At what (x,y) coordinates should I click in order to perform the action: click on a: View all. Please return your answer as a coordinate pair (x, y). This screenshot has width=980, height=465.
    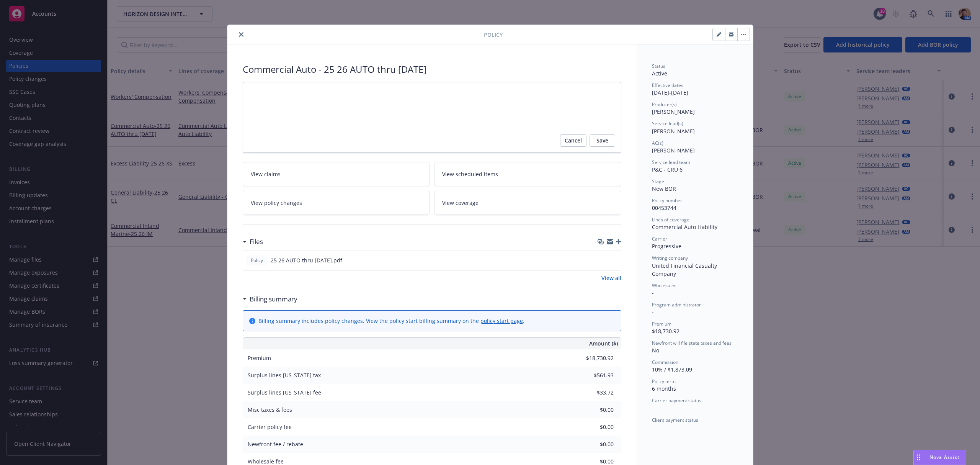
    Looking at the image, I should click on (612, 278).